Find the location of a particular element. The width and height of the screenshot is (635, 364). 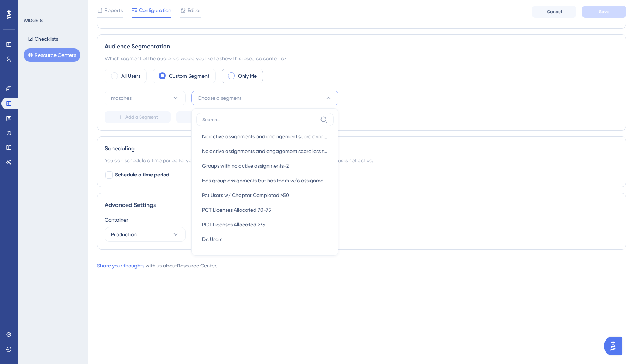

div: Advanced Settings is located at coordinates (361, 205).